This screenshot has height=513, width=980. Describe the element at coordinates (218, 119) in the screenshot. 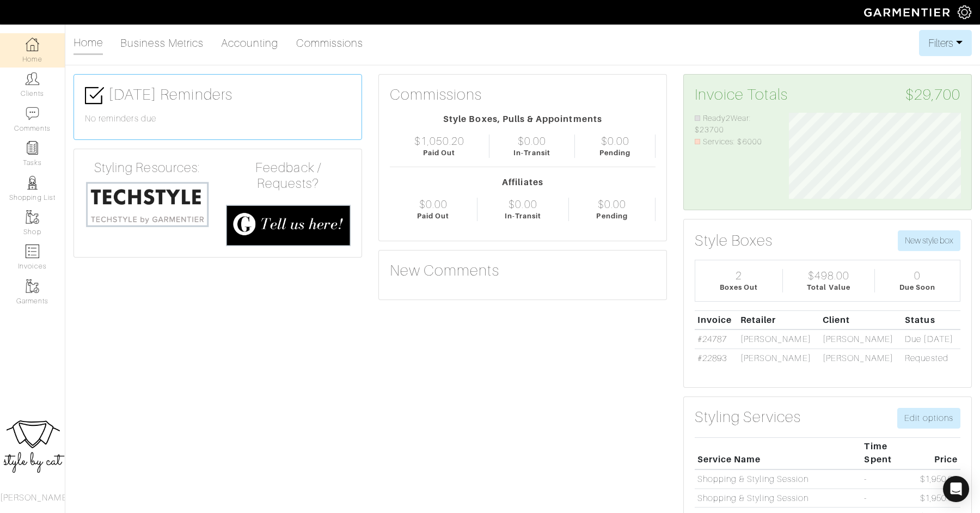

I see `h6: No reminders due` at that location.